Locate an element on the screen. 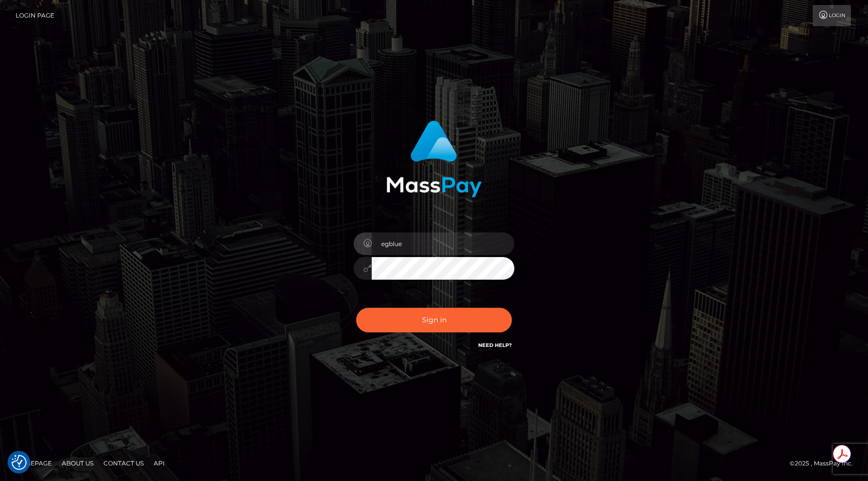  a: API is located at coordinates (159, 463).